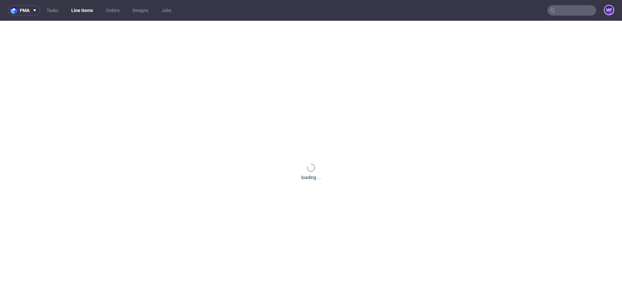 Image resolution: width=622 pixels, height=303 pixels. I want to click on a: Tasks, so click(52, 10).